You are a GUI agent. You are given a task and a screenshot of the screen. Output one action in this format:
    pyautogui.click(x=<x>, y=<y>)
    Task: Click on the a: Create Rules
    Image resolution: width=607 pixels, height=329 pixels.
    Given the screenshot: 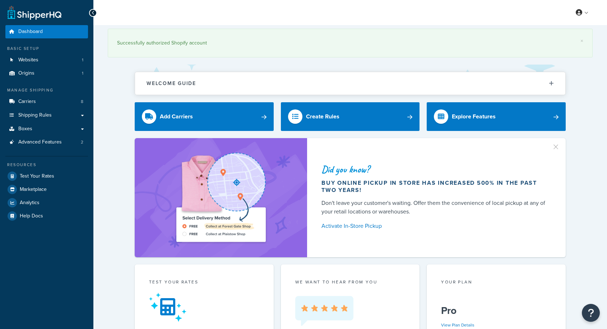 What is the action you would take?
    pyautogui.click(x=350, y=117)
    